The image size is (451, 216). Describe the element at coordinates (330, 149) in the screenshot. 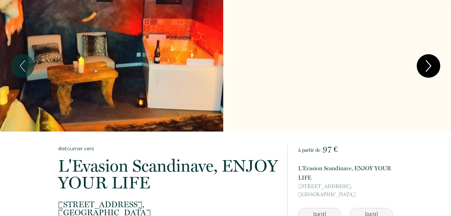

I see `span: 97 €` at that location.